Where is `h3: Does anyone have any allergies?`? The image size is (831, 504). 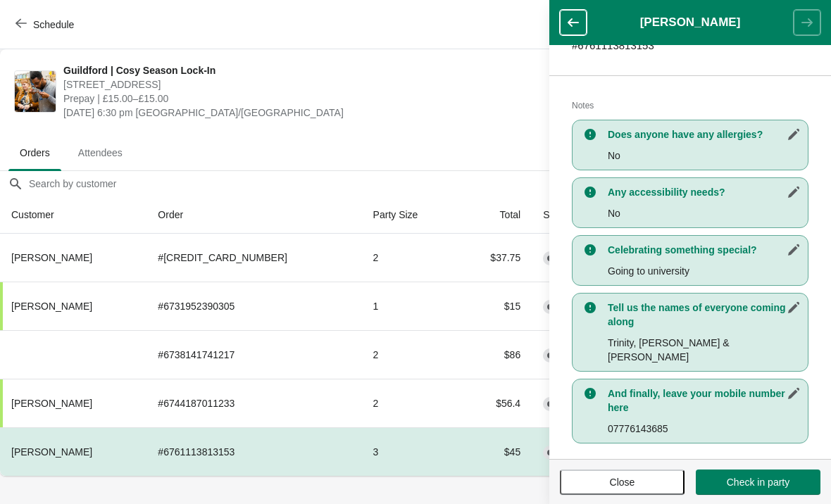 h3: Does anyone have any allergies? is located at coordinates (704, 135).